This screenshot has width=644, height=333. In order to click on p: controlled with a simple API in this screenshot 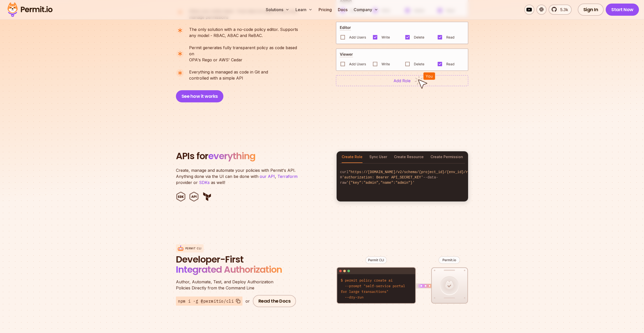, I will do `click(228, 75)`.